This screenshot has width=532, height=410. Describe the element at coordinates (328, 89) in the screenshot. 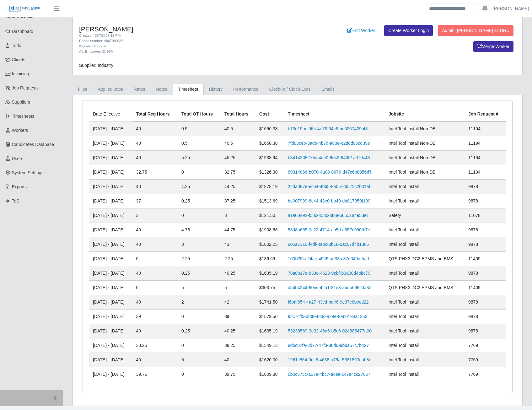

I see `a: Emails` at that location.